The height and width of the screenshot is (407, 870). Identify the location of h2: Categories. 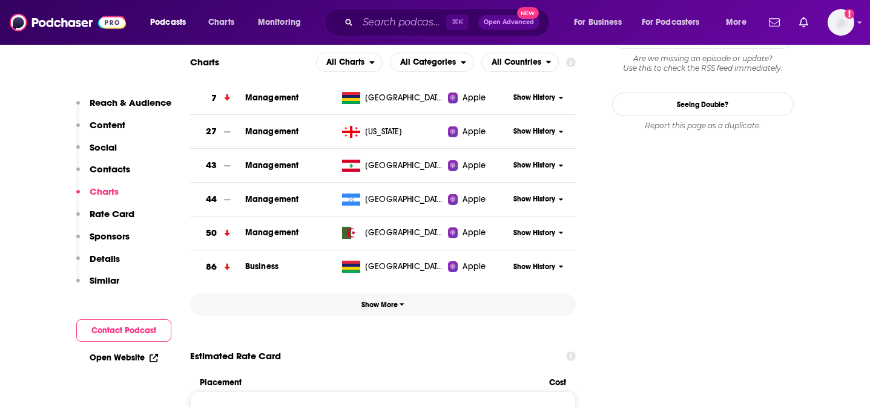
(431, 62).